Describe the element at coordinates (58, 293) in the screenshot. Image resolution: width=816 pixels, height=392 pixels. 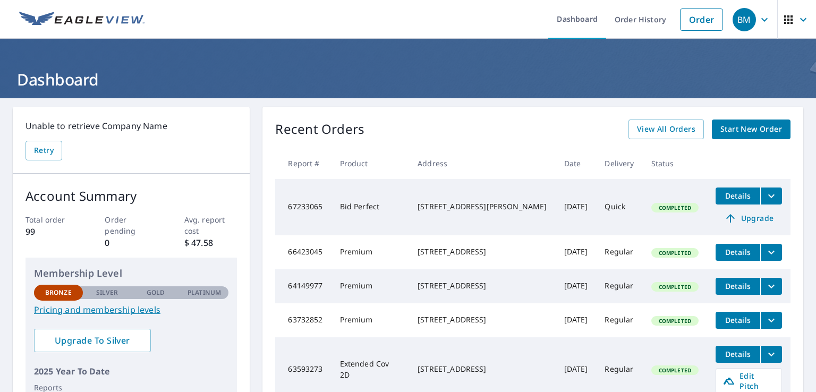
I see `p: Bronze` at that location.